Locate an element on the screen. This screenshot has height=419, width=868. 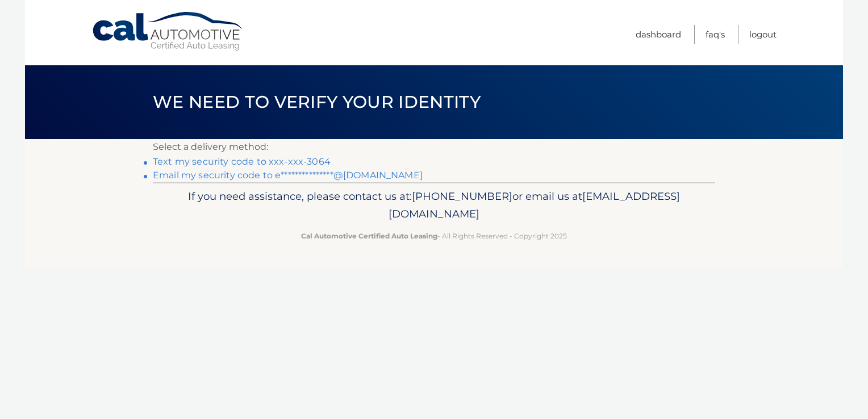
a: FAQ's is located at coordinates (715, 34).